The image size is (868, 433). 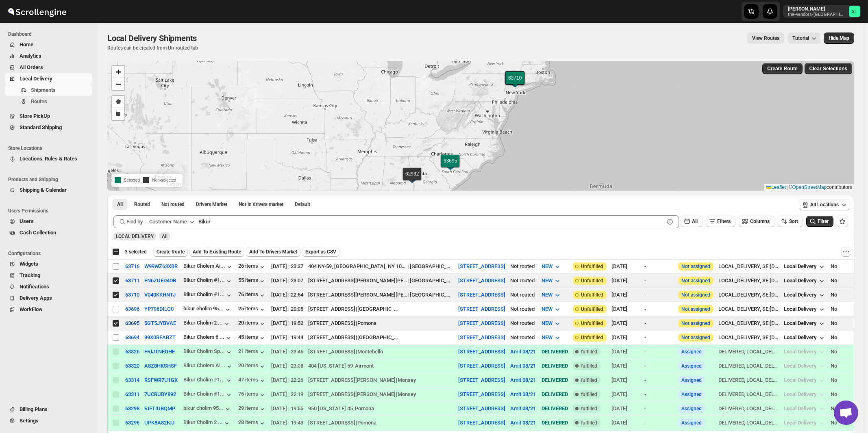 What do you see at coordinates (170, 252) in the screenshot?
I see `button: Create Route` at bounding box center [170, 252].